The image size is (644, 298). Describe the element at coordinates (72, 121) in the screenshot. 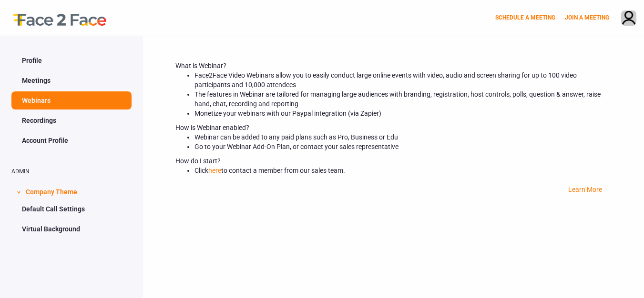

I see `a: Recordings` at that location.